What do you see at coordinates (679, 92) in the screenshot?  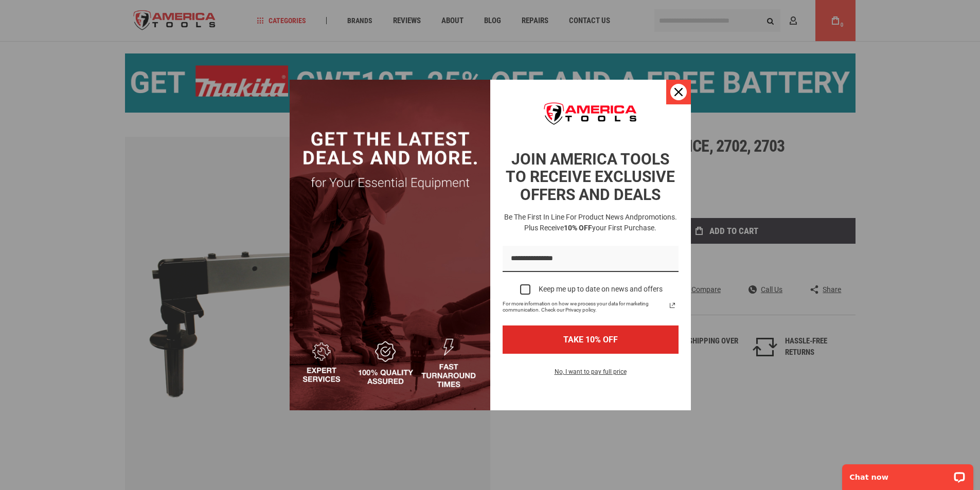 I see `button: Close` at bounding box center [679, 92].